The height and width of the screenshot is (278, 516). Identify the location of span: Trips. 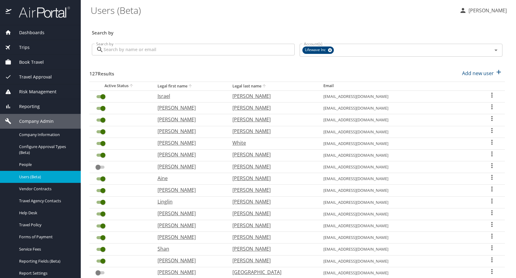
(20, 47).